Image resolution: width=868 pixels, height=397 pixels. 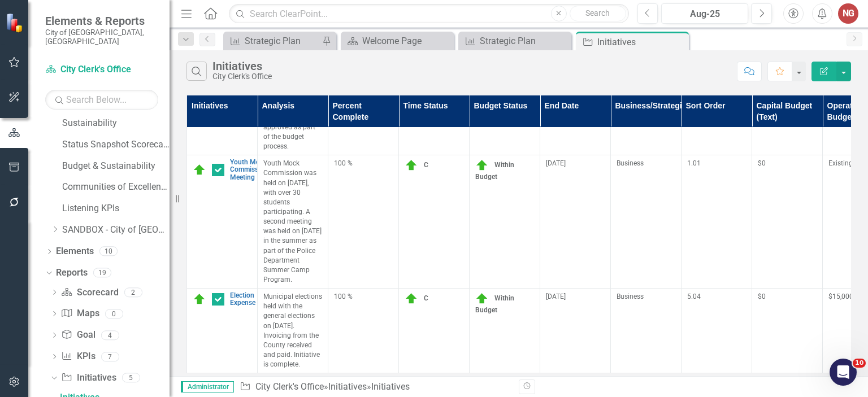 What do you see at coordinates (102, 21) in the screenshot?
I see `span: Elements & Reports` at bounding box center [102, 21].